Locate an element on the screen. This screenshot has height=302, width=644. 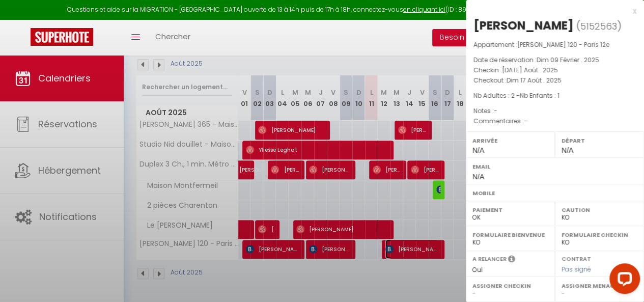
span: Nb Adultes : 2 - is located at coordinates (516, 95).